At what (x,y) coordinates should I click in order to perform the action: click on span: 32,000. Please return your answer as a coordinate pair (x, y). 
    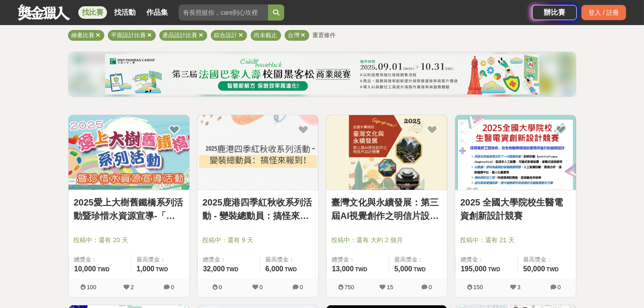
    Looking at the image, I should click on (214, 268).